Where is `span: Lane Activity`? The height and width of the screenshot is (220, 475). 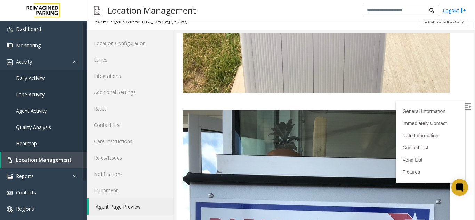
span: Lane Activity is located at coordinates (30, 94).